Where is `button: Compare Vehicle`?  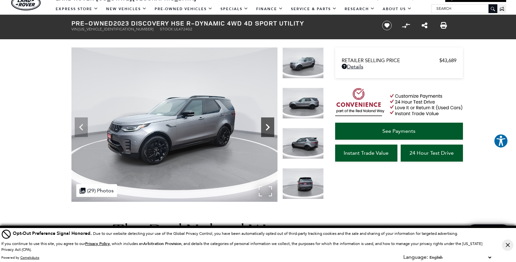 button: Compare Vehicle is located at coordinates (406, 26).